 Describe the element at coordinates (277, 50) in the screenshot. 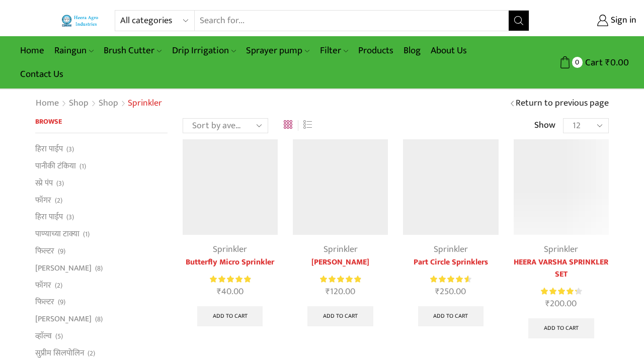

I see `a: Sprayer pump` at that location.